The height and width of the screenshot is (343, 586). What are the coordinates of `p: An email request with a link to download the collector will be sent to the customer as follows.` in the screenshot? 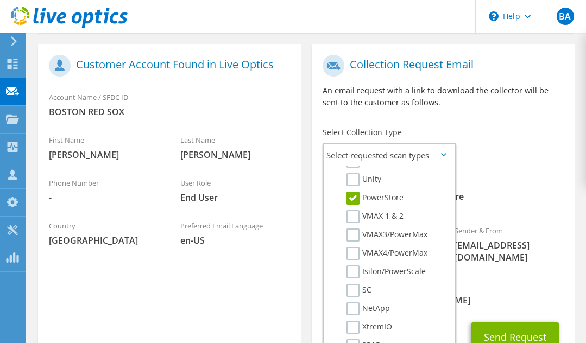 It's located at (443, 97).